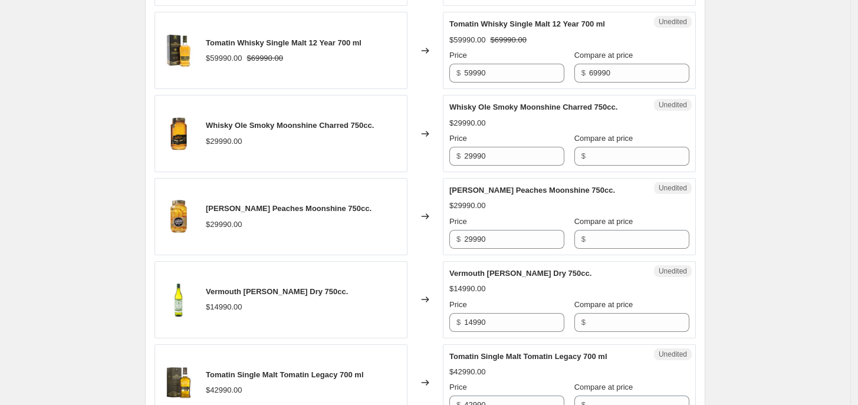 The image size is (858, 405). I want to click on img: DRY_PNG_80x.png, so click(179, 300).